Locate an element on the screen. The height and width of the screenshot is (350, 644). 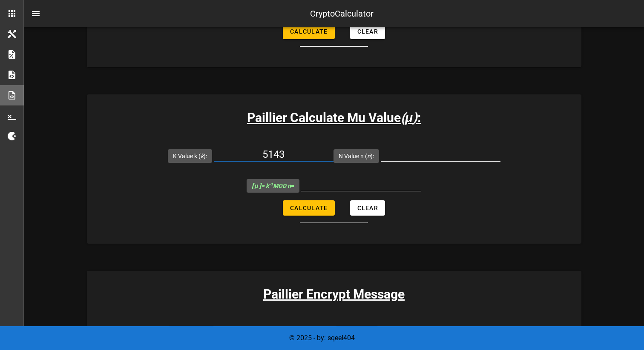
button: nav-menu-toggle is located at coordinates (36, 14).